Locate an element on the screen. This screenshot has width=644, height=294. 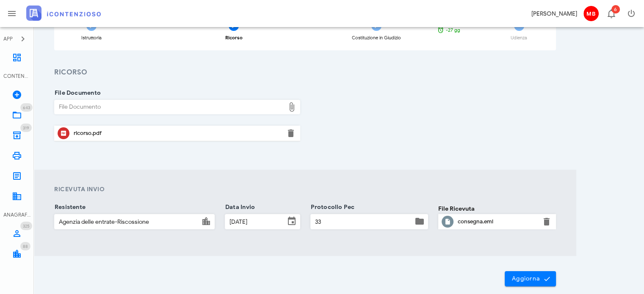
div: CONTENZIOSO is located at coordinates (17, 76).